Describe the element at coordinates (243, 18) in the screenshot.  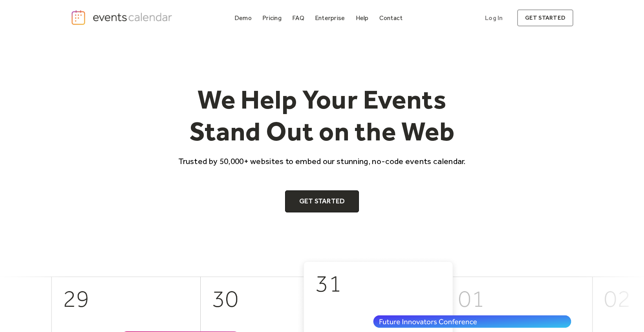
I see `div: Demo` at that location.